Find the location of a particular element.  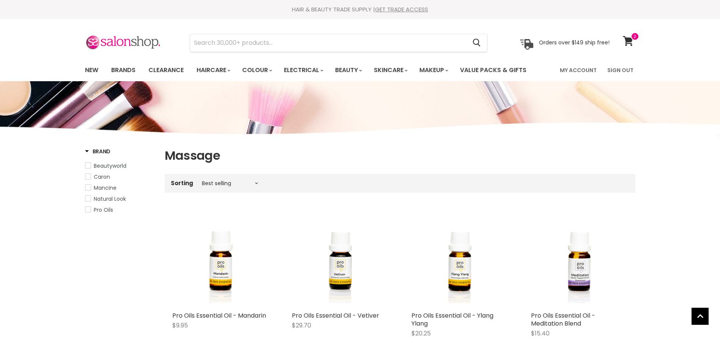

a: GET TRADE ACCESS is located at coordinates (401, 9).